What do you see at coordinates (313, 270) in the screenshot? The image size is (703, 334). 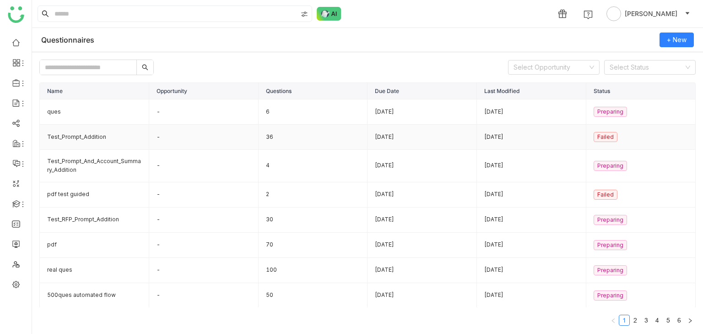 I see `td: 100` at bounding box center [313, 270].